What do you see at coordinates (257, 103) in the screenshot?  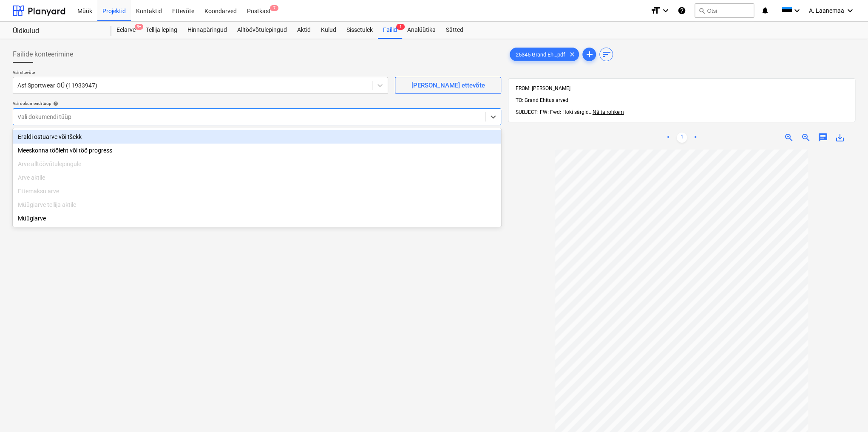 I see `div: Vali dokumendi tüüp` at bounding box center [257, 103].